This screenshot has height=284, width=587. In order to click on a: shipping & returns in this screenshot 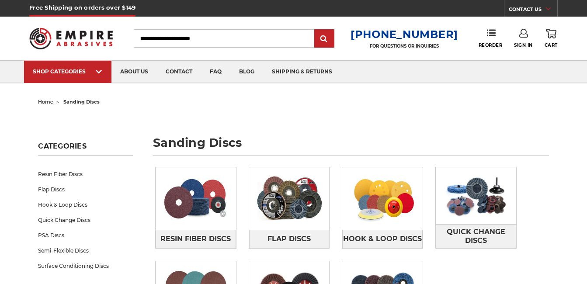, I will do `click(302, 72)`.